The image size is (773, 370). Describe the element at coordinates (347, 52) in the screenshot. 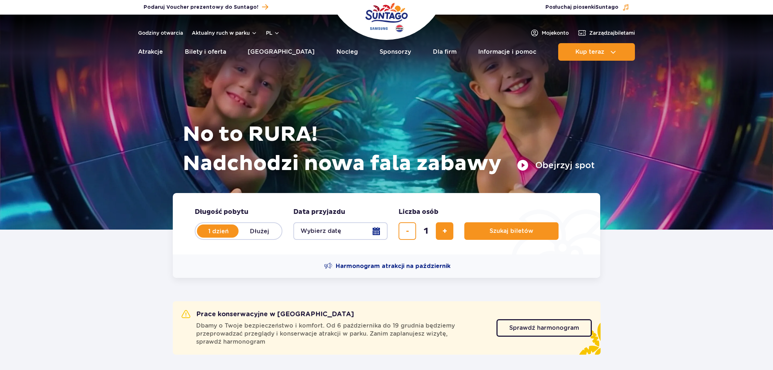

I see `a: Nocleg` at that location.